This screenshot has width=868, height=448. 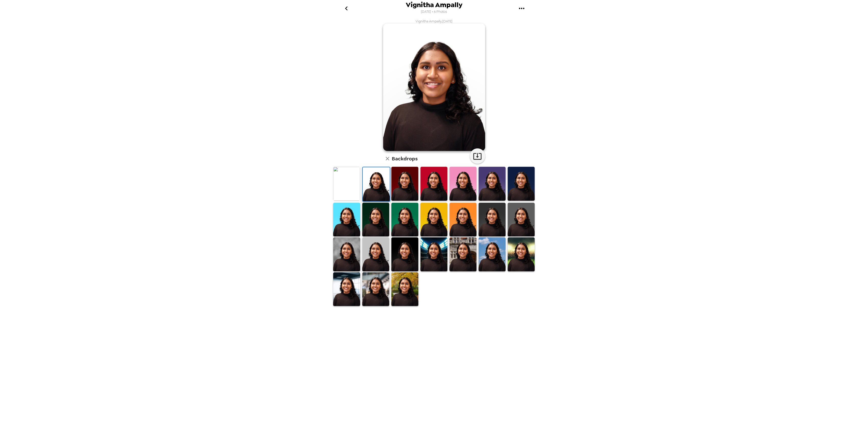 What do you see at coordinates (346, 184) in the screenshot?
I see `img: Original` at bounding box center [346, 184].